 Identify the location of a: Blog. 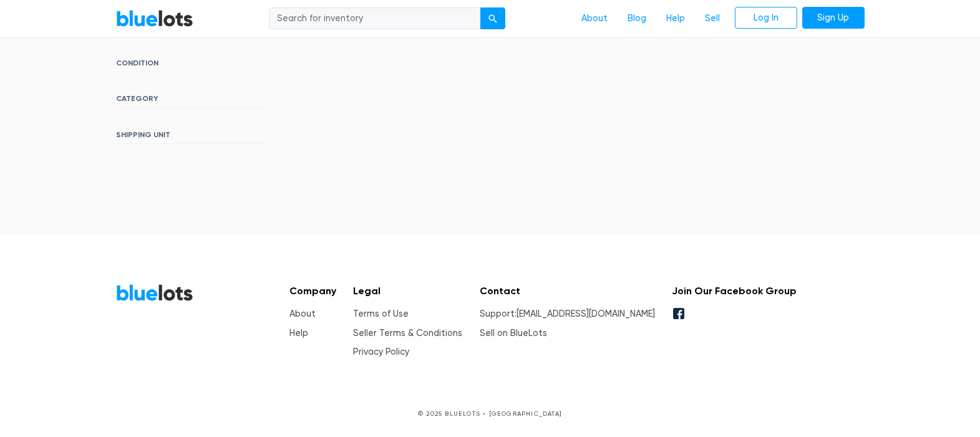
(637, 19).